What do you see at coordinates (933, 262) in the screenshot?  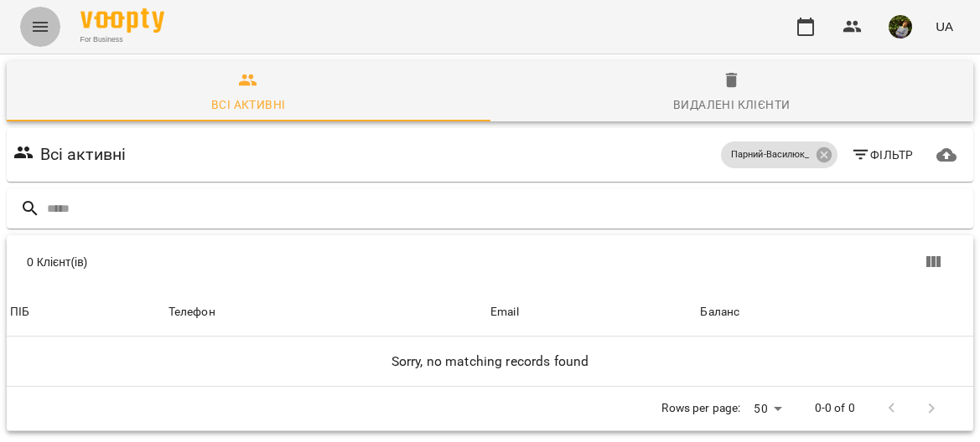 I see `button: Вигляд колонок` at bounding box center [933, 262].